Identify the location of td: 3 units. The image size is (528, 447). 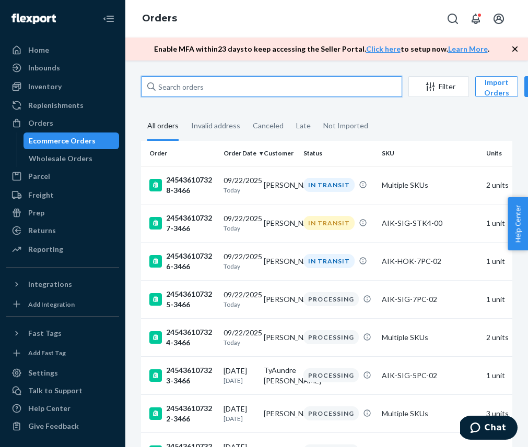
(502, 413).